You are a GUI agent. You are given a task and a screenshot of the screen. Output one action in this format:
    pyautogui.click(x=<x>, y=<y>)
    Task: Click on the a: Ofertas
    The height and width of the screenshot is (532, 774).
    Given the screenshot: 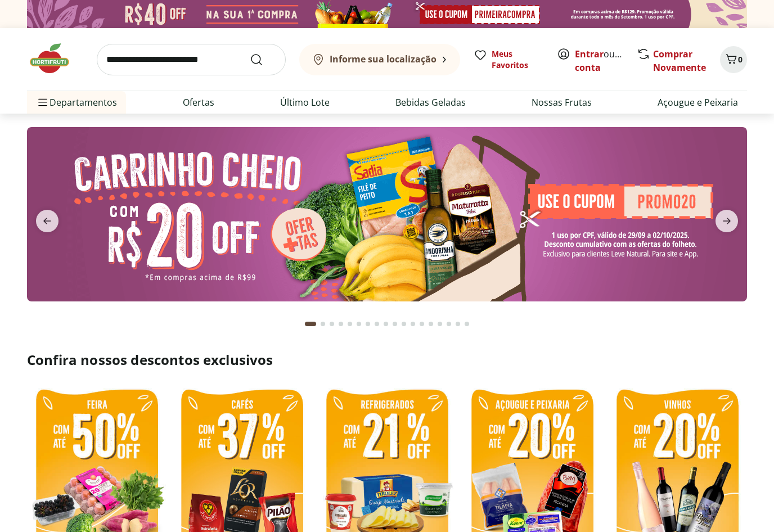 What is the action you would take?
    pyautogui.click(x=199, y=102)
    